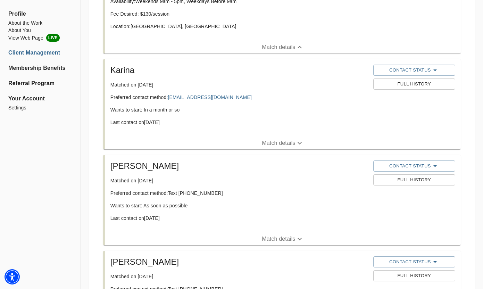  I want to click on a: Client Management, so click(40, 53).